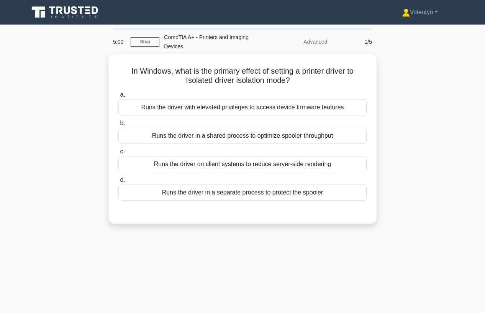 The image size is (485, 313). I want to click on a: Stop, so click(145, 42).